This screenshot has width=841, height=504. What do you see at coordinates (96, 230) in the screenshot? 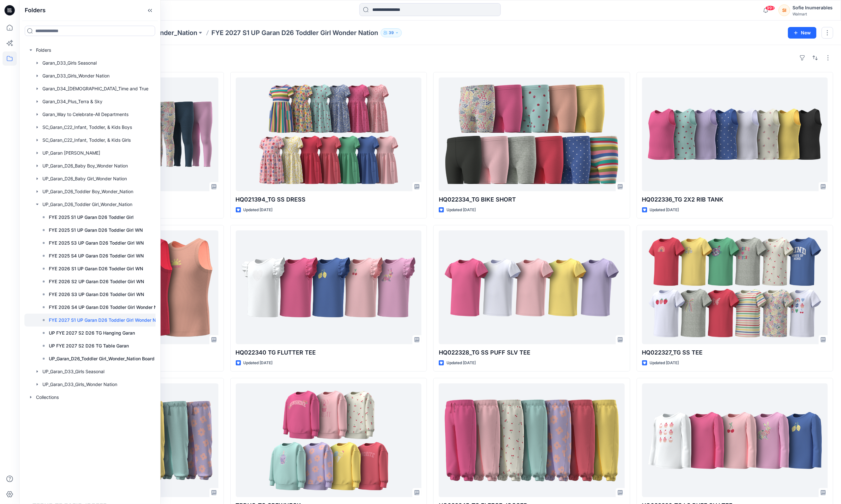
I see `p: FYE 2025 S1 UP Garan D26 Toddler Girl WN` at bounding box center [96, 230].